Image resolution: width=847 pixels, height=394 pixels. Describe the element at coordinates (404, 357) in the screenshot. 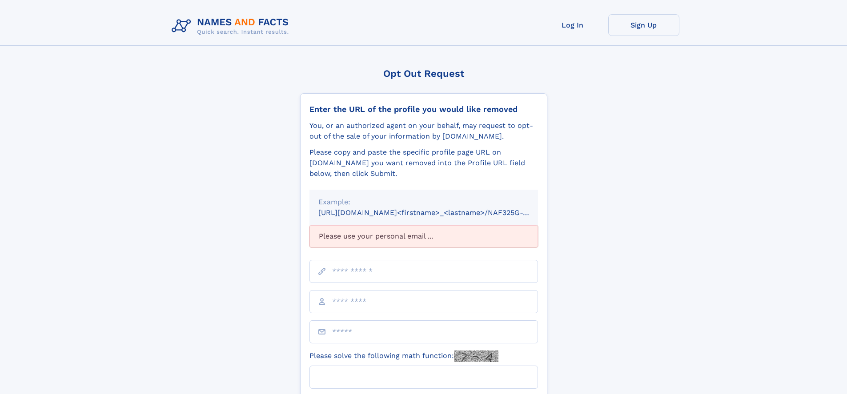

I see `label: Please solve the following math function:` at that location.